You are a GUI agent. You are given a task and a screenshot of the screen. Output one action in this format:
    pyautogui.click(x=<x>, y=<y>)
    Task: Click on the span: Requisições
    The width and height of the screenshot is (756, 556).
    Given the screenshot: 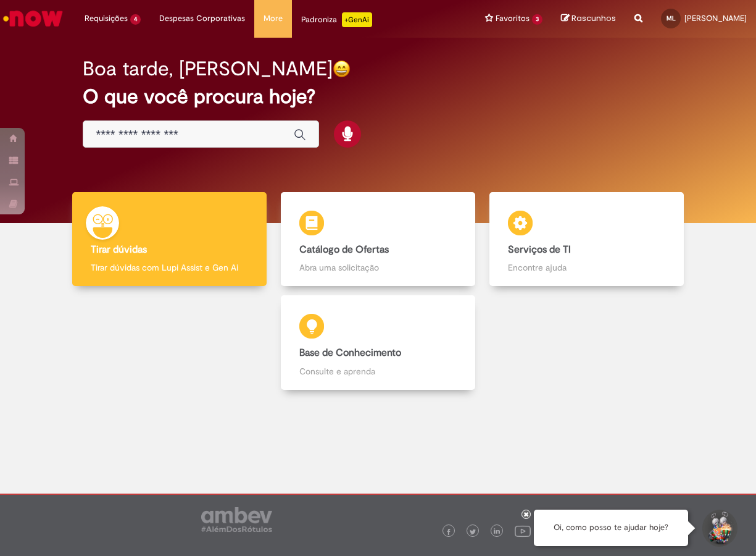 What is the action you would take?
    pyautogui.click(x=106, y=18)
    